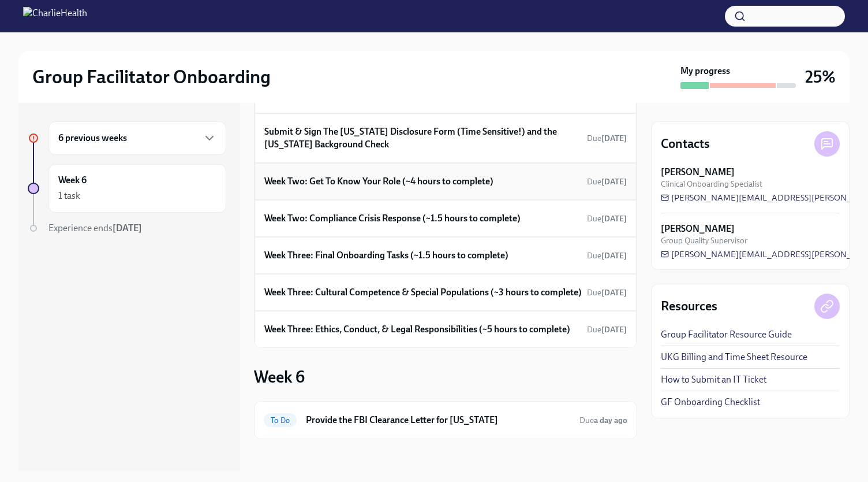 Image resolution: width=868 pixels, height=482 pixels. I want to click on span: Experience ends, so click(95, 228).